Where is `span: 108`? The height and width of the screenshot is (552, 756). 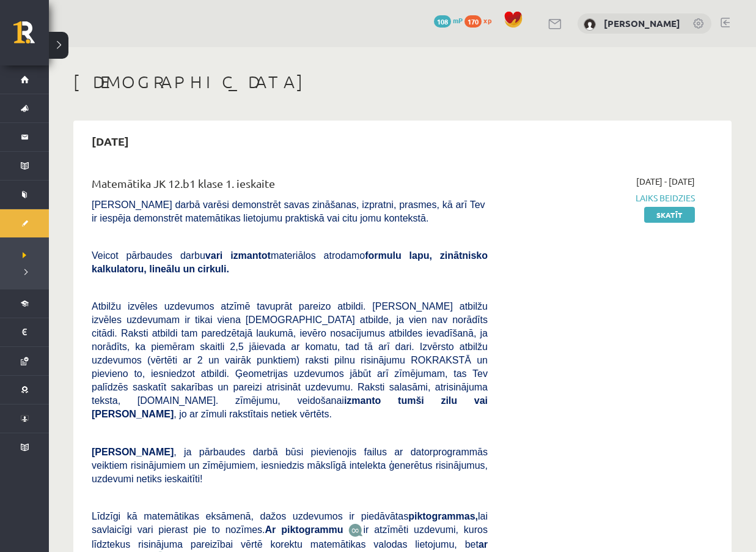 span: 108 is located at coordinates (442, 21).